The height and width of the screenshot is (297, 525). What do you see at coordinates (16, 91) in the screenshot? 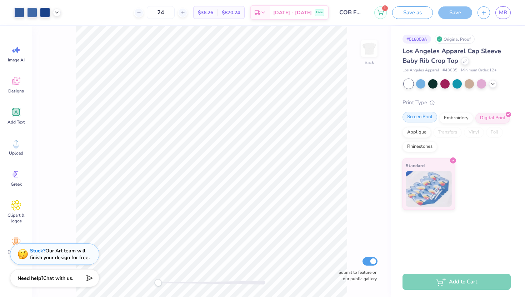
I see `span: Designs` at bounding box center [16, 91].